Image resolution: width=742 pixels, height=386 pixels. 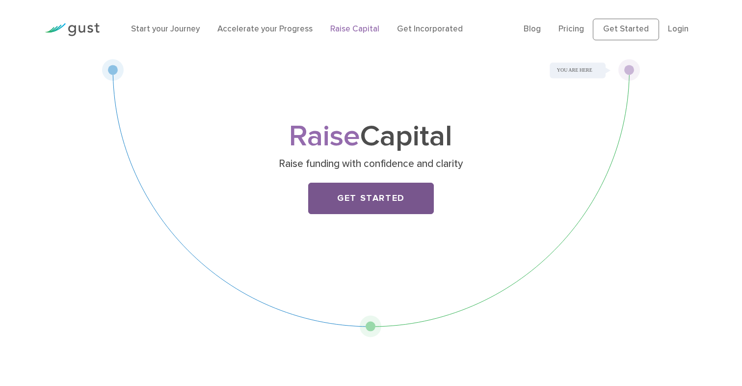 What do you see at coordinates (572, 29) in the screenshot?
I see `a: Pricing` at bounding box center [572, 29].